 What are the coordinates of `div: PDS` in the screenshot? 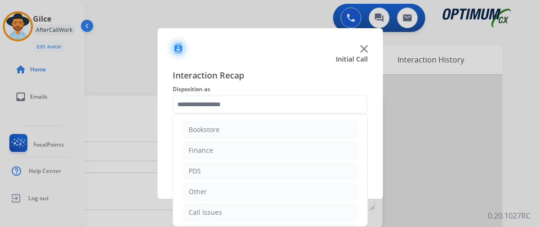 It's located at (195, 171).